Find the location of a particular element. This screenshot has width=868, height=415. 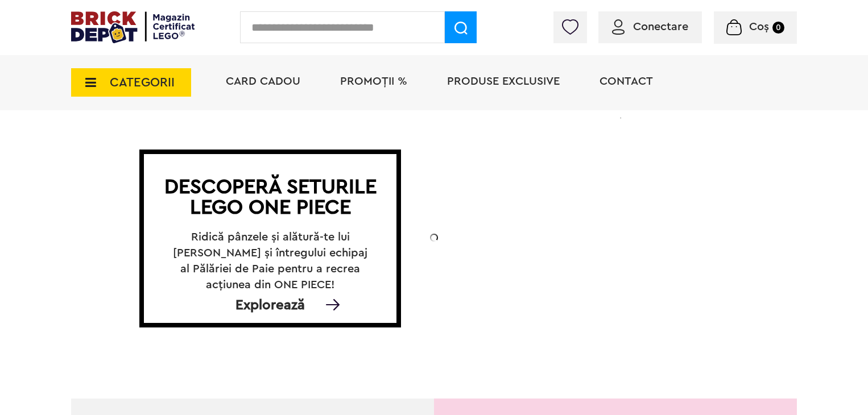

a: Contact is located at coordinates (626, 81).